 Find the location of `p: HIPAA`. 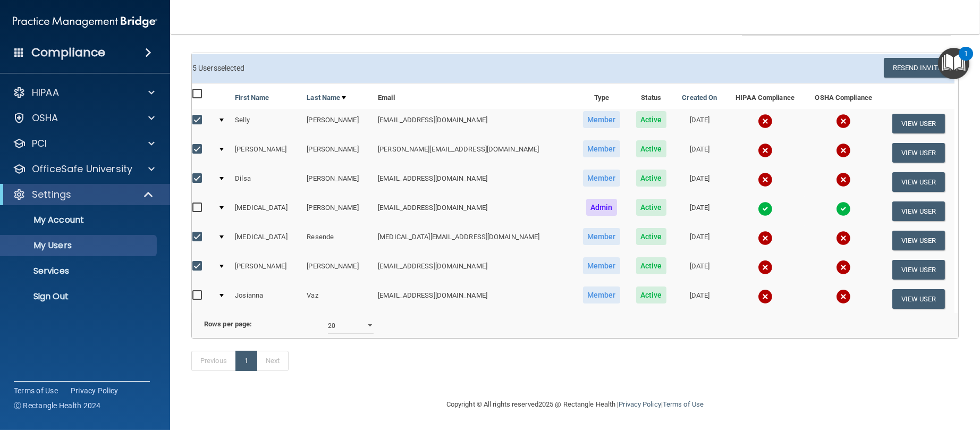

p: HIPAA is located at coordinates (45, 92).